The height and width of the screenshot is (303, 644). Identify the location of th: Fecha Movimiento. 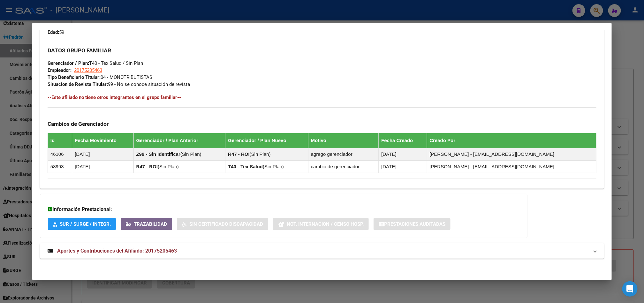
(103, 140).